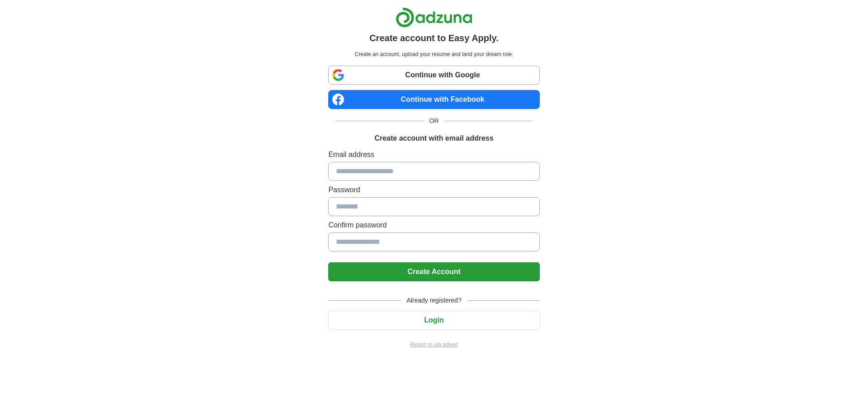 The width and height of the screenshot is (868, 412). I want to click on button: Login, so click(433, 320).